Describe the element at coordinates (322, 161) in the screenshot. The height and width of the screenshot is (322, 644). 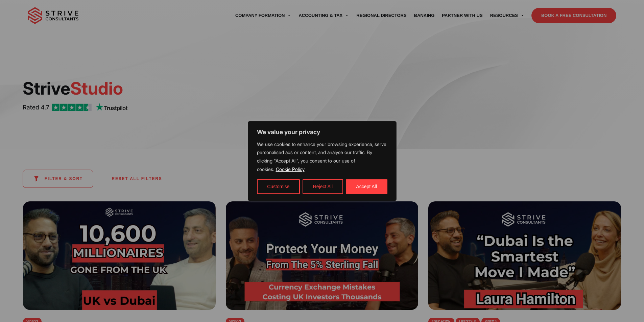
I see `div: We value your privacy` at that location.